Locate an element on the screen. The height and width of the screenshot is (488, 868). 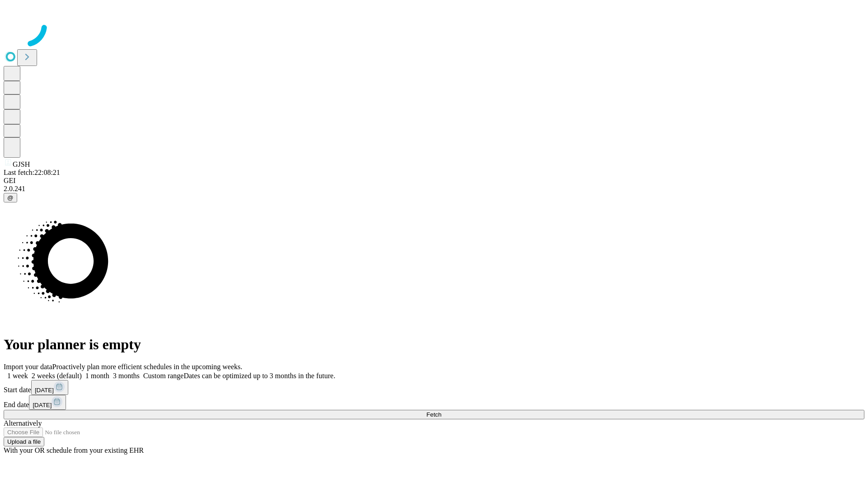
span: Proactively plan more efficient schedules in the upcoming weeks. is located at coordinates (148, 366).